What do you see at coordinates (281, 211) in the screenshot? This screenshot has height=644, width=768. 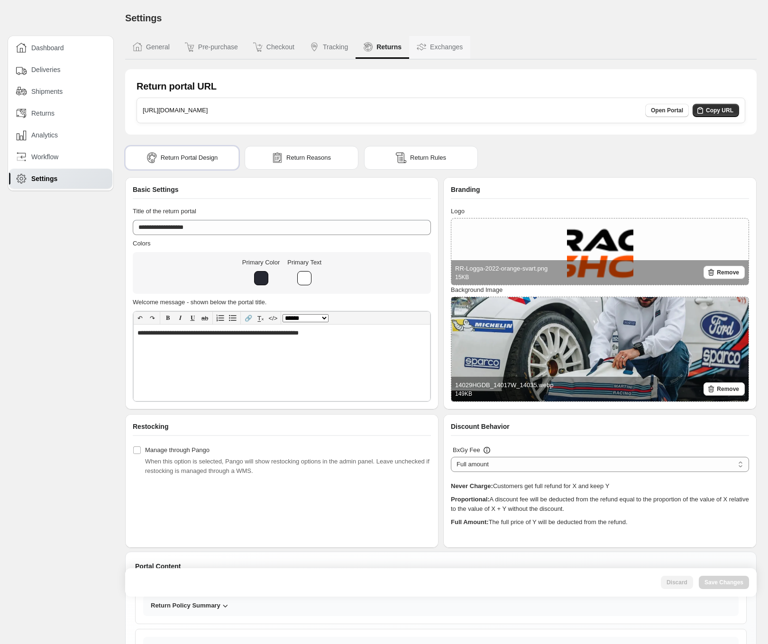 I see `h3: Title of the return portal` at bounding box center [281, 211].